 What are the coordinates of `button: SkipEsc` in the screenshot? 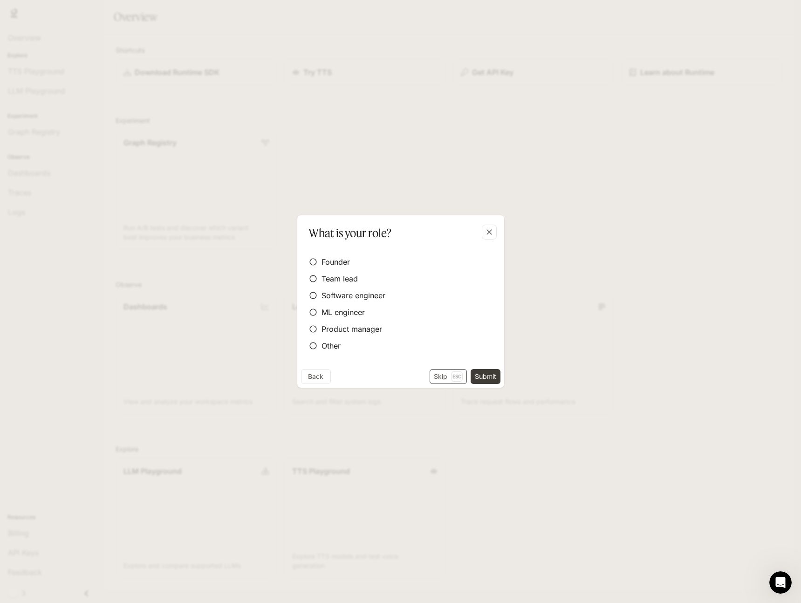 It's located at (448, 376).